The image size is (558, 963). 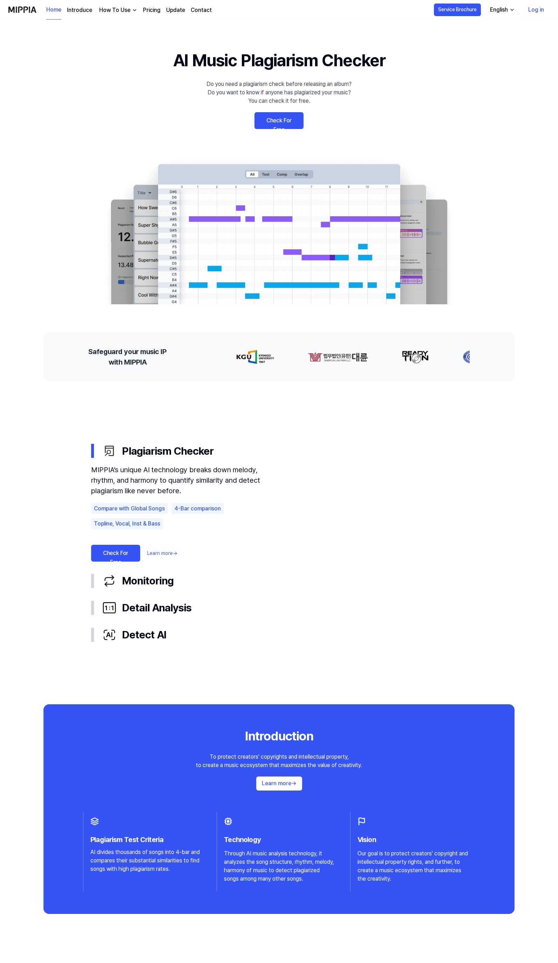 What do you see at coordinates (362, 821) in the screenshot?
I see `img: flag` at bounding box center [362, 821].